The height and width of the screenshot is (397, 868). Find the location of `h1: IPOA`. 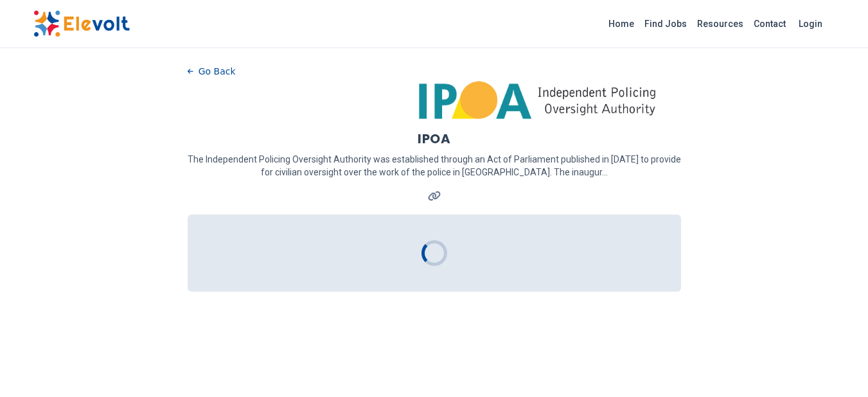

h1: IPOA is located at coordinates (433, 139).